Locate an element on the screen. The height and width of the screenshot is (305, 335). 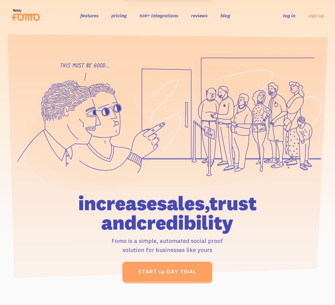
a: sign up is located at coordinates (316, 15).